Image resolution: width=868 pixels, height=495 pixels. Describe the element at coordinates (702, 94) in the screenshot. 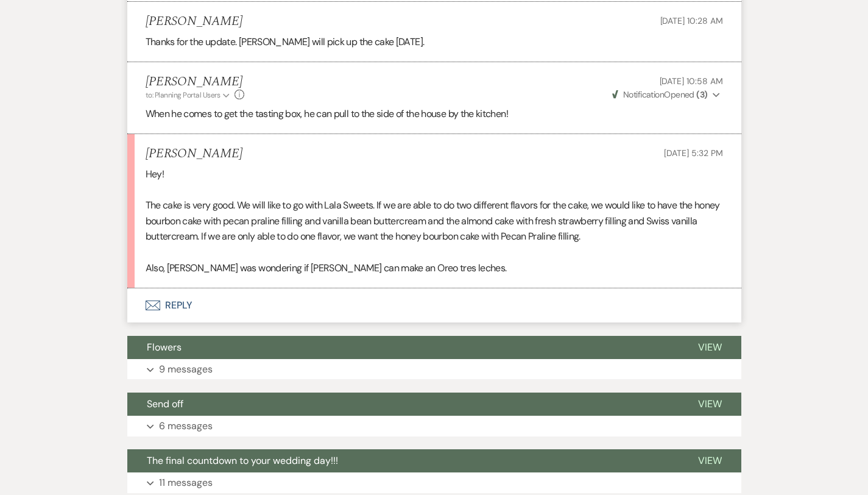

I see `strong: ( 3 )` at that location.